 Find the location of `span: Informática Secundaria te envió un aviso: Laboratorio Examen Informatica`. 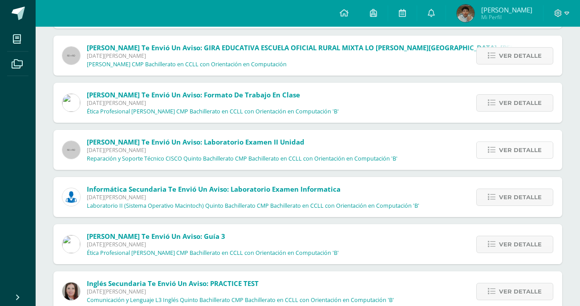

span: Informática Secundaria te envió un aviso: Laboratorio Examen Informatica is located at coordinates (214, 189).